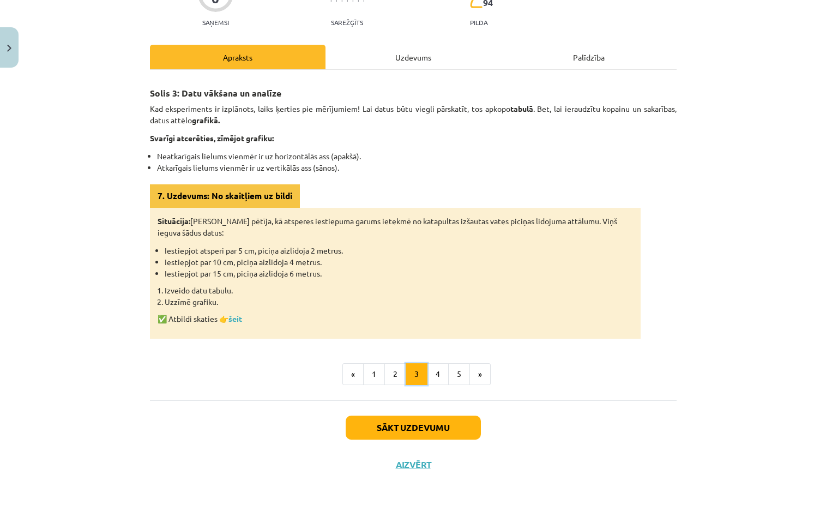 This screenshot has height=510, width=826. I want to click on button: Sākt uzdevumu, so click(413, 427).